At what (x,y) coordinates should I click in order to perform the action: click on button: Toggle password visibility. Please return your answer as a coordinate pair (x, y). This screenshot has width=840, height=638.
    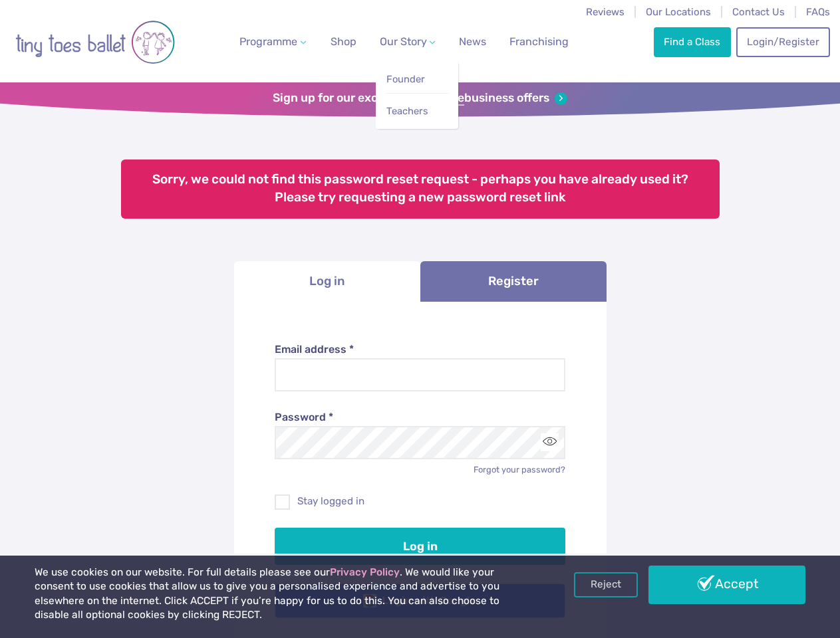
    Looking at the image, I should click on (549, 442).